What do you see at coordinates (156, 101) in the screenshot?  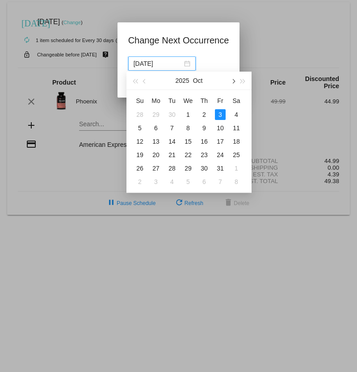 I see `th: Mon` at bounding box center [156, 101].